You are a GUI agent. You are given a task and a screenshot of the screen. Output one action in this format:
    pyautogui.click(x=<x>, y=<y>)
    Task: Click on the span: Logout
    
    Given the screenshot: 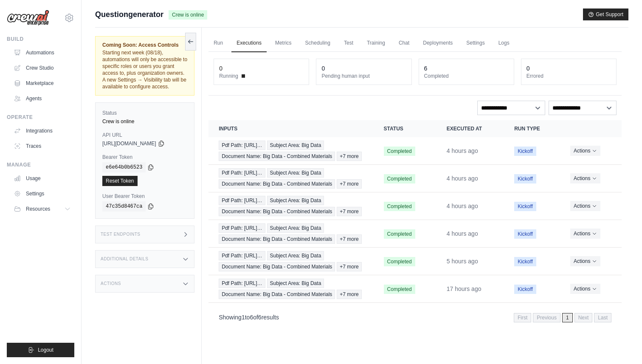 What is the action you would take?
    pyautogui.click(x=46, y=350)
    